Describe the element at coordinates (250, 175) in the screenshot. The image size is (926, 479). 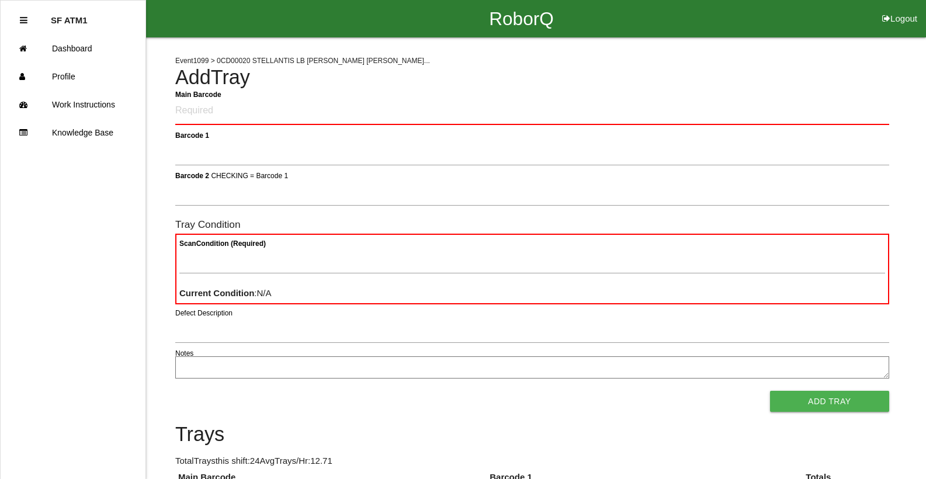
I see `span: CHECKING = Barcode 1` at that location.